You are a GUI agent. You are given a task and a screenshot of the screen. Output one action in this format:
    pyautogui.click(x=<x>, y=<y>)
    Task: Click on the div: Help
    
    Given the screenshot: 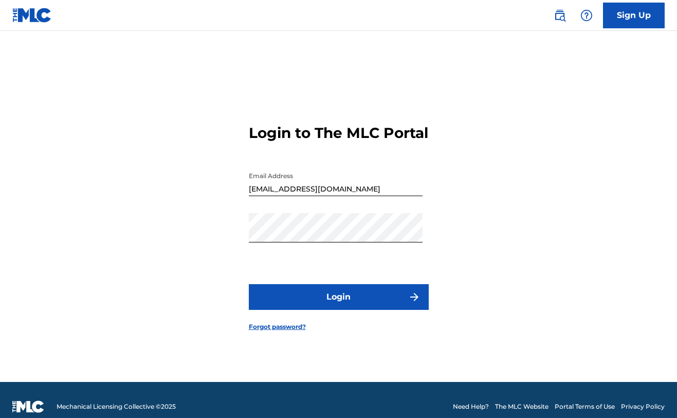 What is the action you would take?
    pyautogui.click(x=587, y=15)
    